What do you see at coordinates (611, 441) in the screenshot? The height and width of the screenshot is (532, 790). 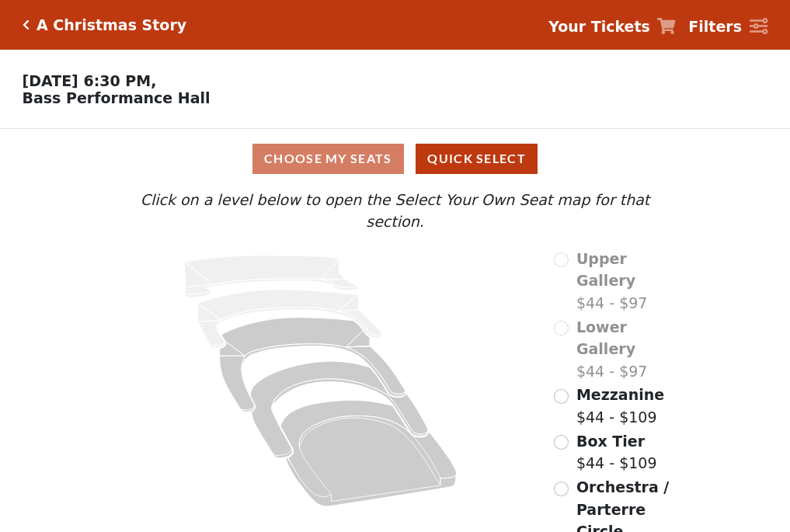 I see `span: Box Tier` at bounding box center [611, 441].